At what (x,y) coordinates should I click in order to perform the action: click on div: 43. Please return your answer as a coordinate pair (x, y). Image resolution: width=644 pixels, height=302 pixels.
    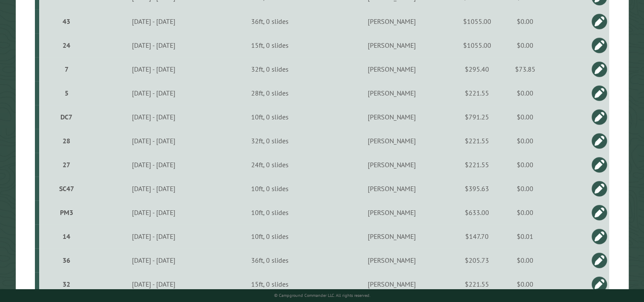
    Looking at the image, I should click on (67, 22).